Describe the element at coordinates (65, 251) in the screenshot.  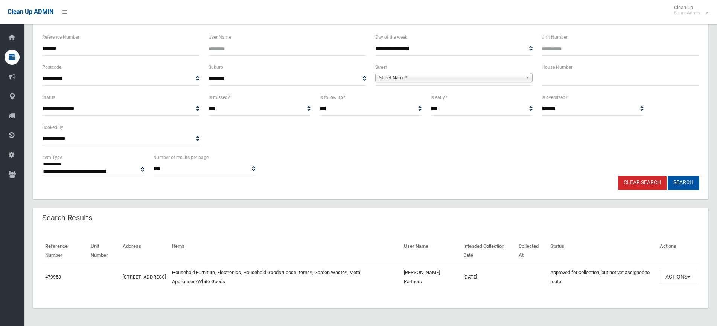
I see `th: Reference Number` at that location.